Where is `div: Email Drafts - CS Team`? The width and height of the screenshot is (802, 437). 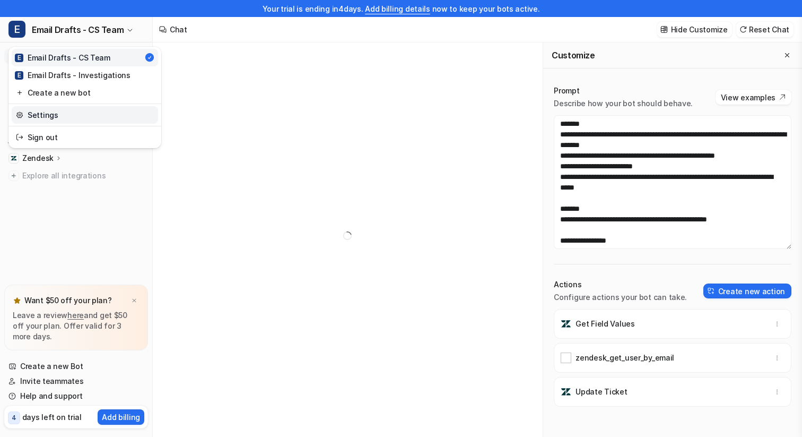
div: Email Drafts - CS Team is located at coordinates (63, 57).